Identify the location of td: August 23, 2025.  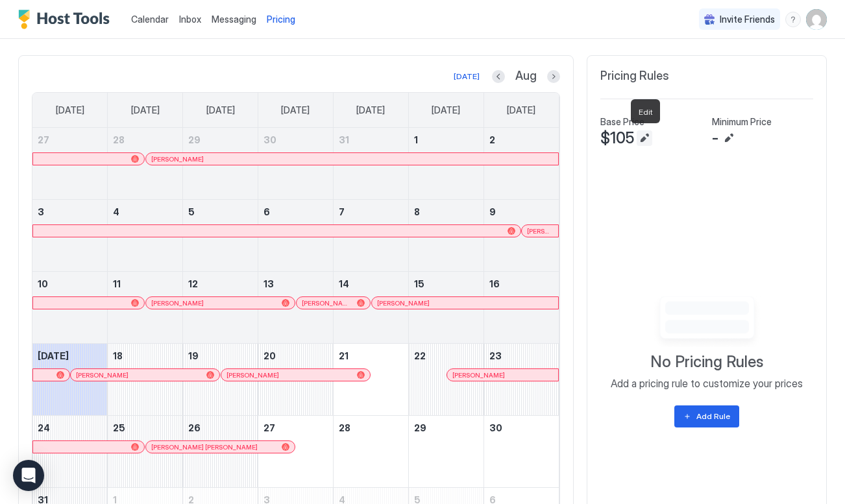
(521, 379).